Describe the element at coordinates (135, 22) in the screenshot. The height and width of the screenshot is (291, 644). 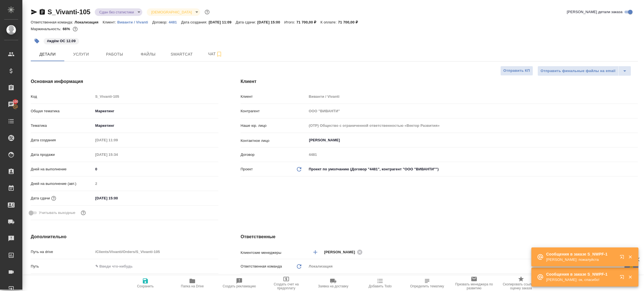
I see `a: Виванти / Vivanti` at that location.